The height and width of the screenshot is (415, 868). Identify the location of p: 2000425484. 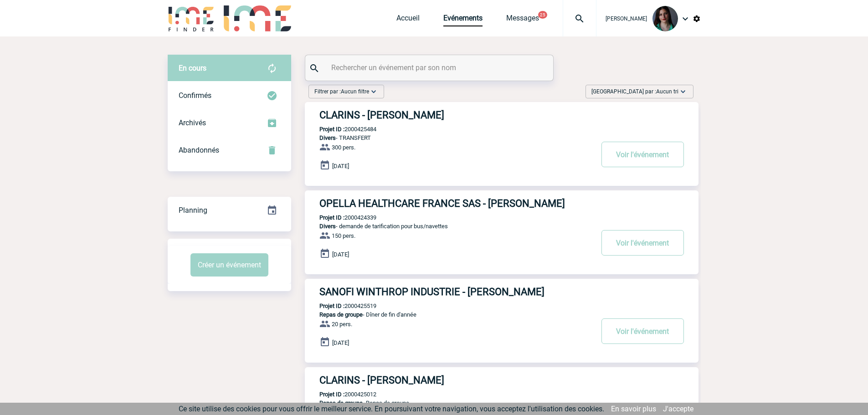
(341, 129).